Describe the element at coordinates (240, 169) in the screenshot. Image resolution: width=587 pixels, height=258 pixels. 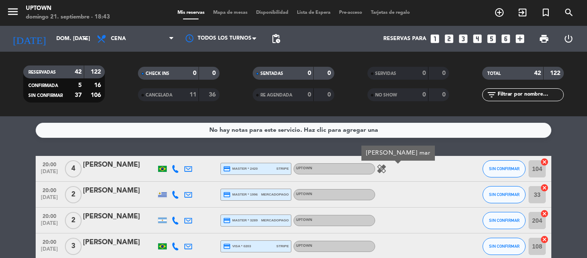
I see `span: master * 2420` at that location.